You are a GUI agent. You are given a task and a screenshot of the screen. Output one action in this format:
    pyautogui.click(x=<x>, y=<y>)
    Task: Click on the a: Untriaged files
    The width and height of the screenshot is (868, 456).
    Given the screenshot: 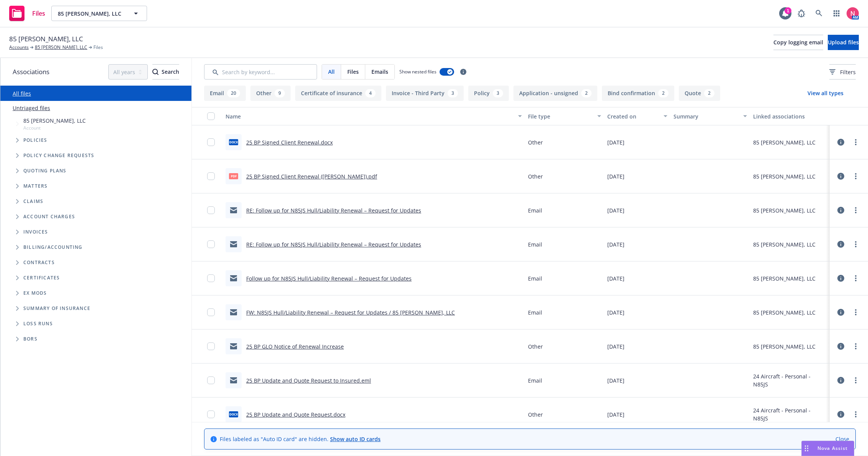 What is the action you would take?
    pyautogui.click(x=31, y=107)
    